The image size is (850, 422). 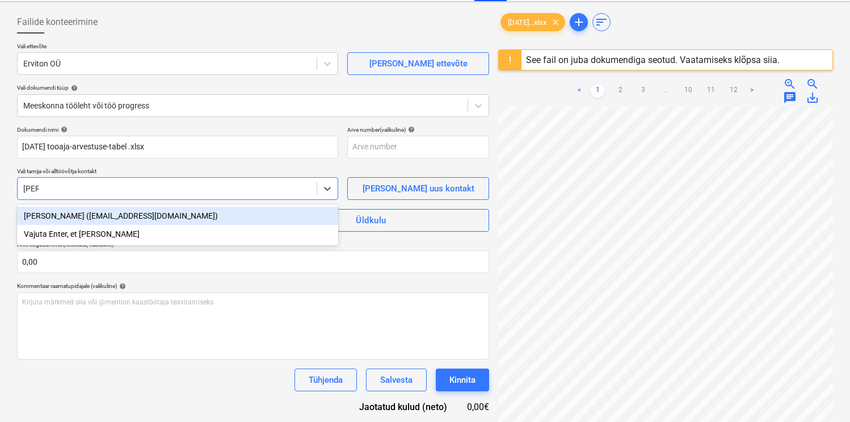 What do you see at coordinates (253, 286) in the screenshot?
I see `div: Kommentaar raamatupidajale (valikuline)` at bounding box center [253, 286].